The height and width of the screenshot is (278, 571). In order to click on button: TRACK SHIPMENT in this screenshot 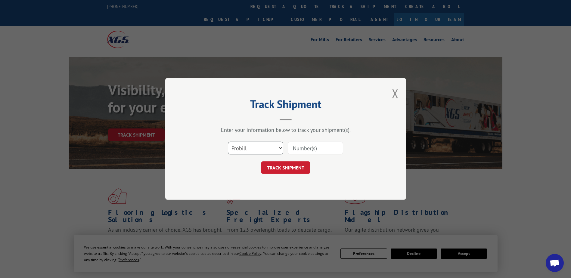, I will do `click(286, 168)`.